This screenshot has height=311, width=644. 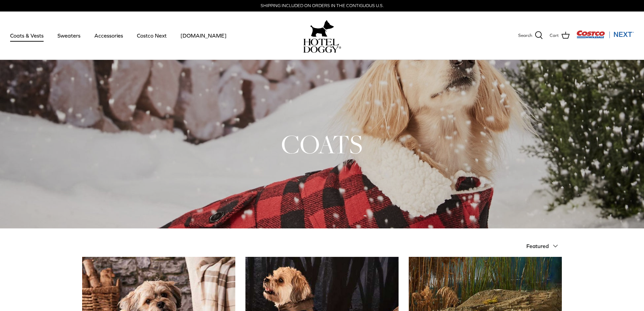 I want to click on a: Cart, so click(x=560, y=36).